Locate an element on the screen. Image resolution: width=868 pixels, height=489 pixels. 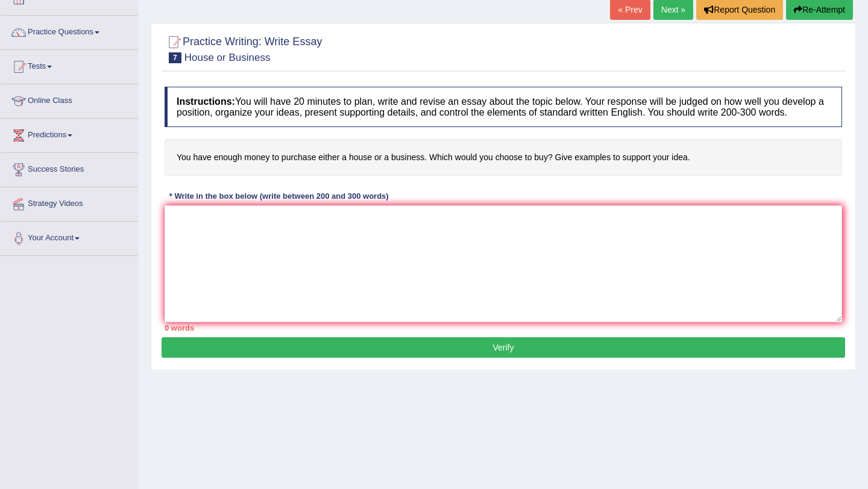
div: * Write in the box below (write between 200 and 300 words) is located at coordinates (279, 197).